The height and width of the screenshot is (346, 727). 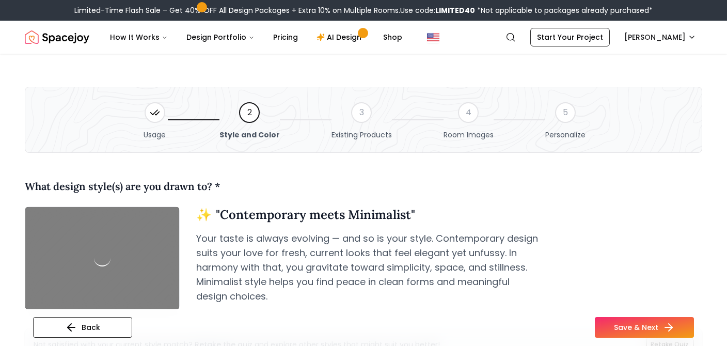 I want to click on span: Personalize, so click(x=565, y=135).